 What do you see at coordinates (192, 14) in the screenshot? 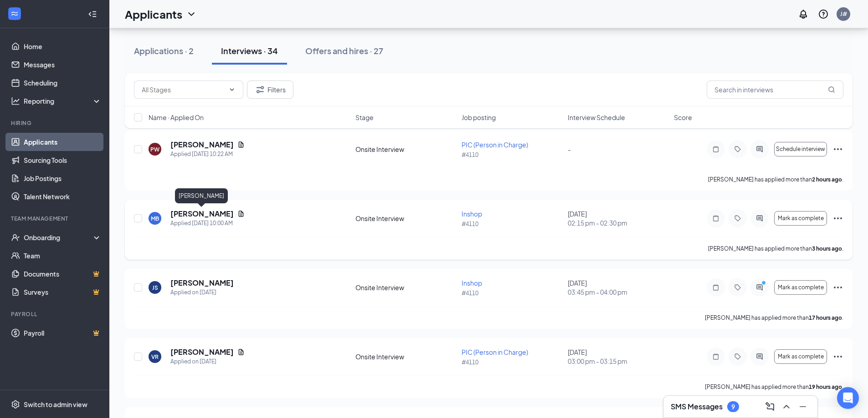
I see `svg: ChevronDown` at bounding box center [192, 14].